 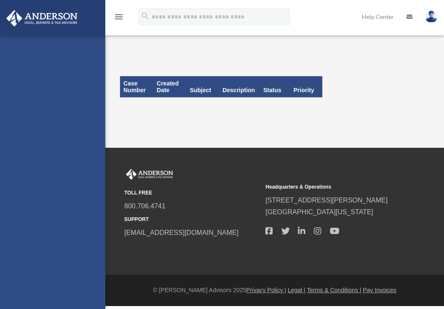 What do you see at coordinates (266, 290) in the screenshot?
I see `a: Privacy Policy |` at bounding box center [266, 290].